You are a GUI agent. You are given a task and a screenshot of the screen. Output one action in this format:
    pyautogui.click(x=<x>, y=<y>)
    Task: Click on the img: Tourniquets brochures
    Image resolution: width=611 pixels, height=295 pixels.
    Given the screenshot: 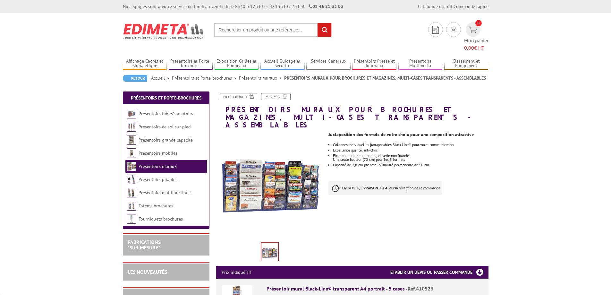 What is the action you would take?
    pyautogui.click(x=131, y=219)
    